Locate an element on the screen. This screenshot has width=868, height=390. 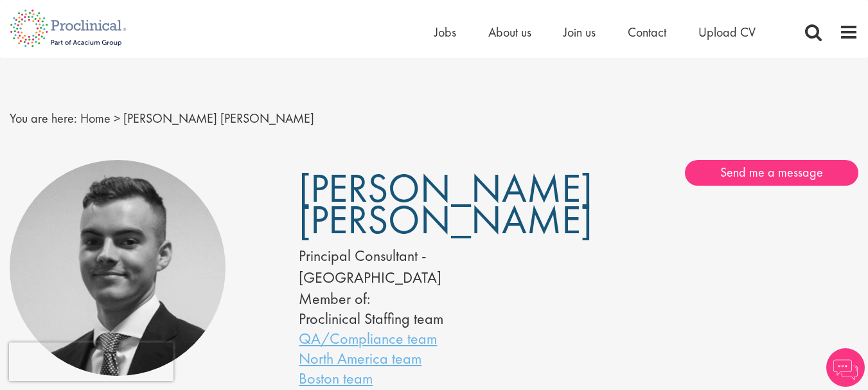
a: North America team is located at coordinates (360, 358).